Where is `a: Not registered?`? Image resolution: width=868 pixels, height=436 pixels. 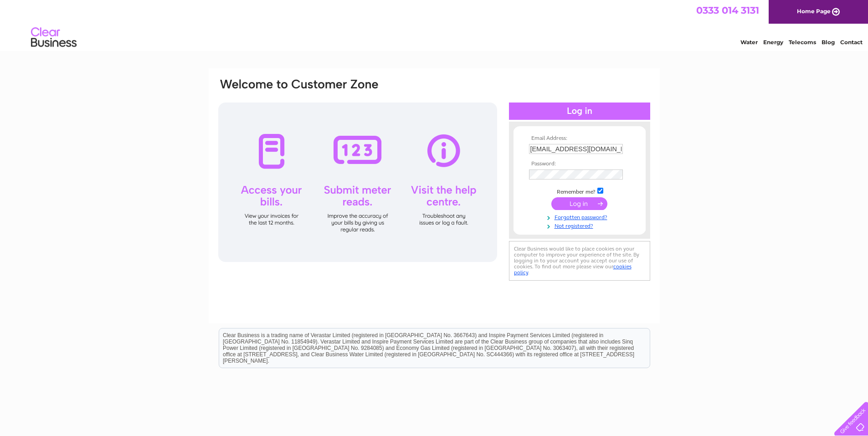
a: Not registered? is located at coordinates (581, 225).